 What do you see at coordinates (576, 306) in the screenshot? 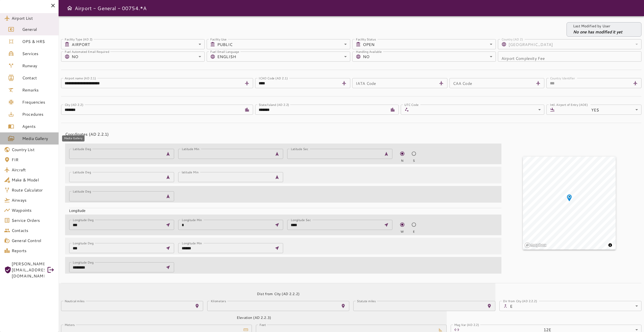
I see `div: E` at bounding box center [576, 306].